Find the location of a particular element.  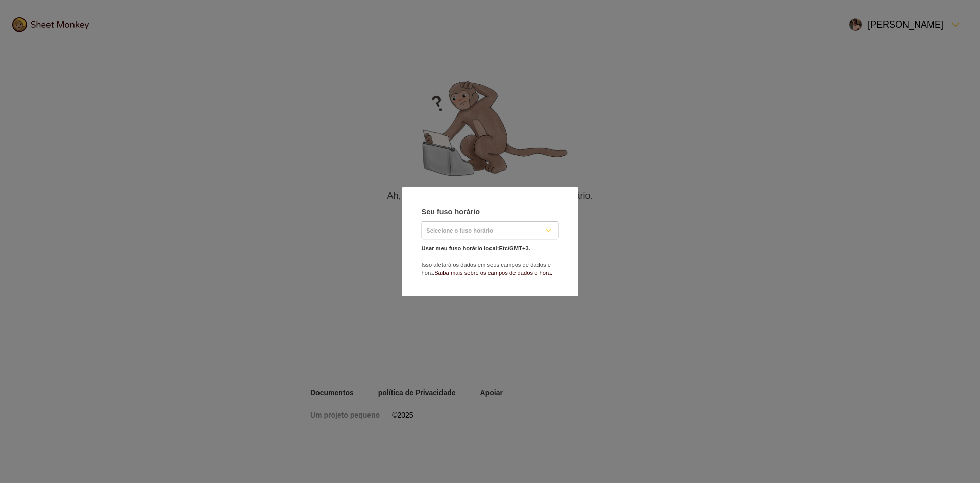

font: Isso afetará os dados em seus campos de dados e hora. is located at coordinates (486, 268).